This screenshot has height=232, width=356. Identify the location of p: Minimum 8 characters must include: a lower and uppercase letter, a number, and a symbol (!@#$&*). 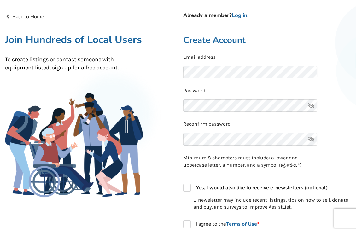
(251, 162).